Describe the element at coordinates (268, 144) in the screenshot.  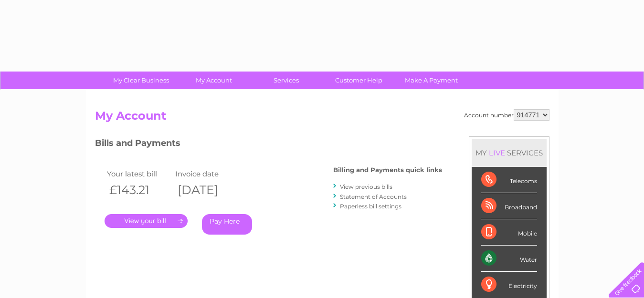
I see `h3: Bills and Payments` at that location.